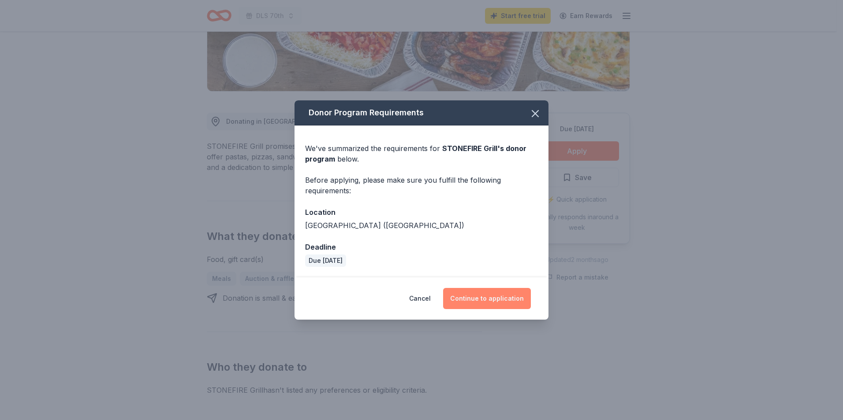  I want to click on div: Donor Program Requirements, so click(421, 113).